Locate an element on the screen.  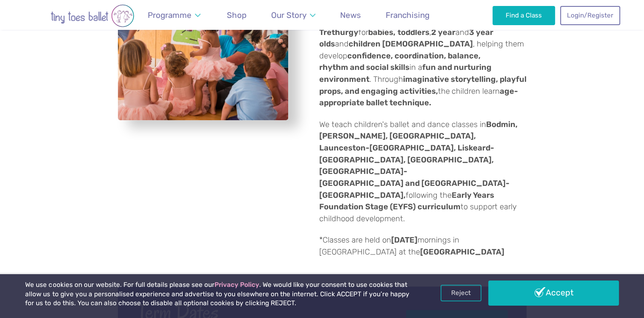
p: We teach children's ballet and dance classes in following the to support early childhood developm... is located at coordinates (422, 172).